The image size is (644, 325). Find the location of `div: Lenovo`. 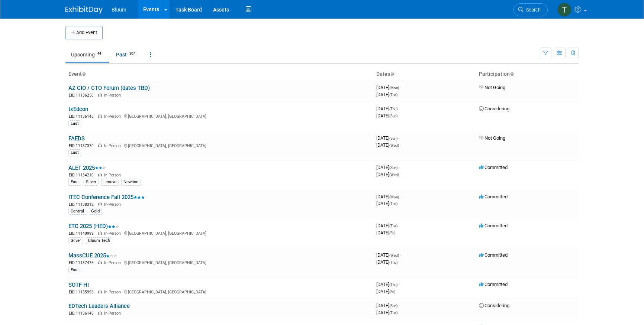

div: Lenovo is located at coordinates (110, 182).